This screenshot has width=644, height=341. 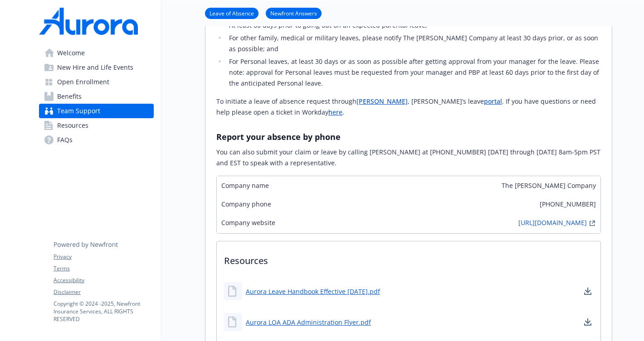 What do you see at coordinates (103, 269) in the screenshot?
I see `a: Terms` at bounding box center [103, 269].